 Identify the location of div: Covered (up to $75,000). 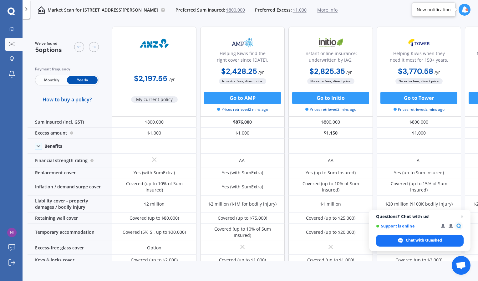
(242, 218).